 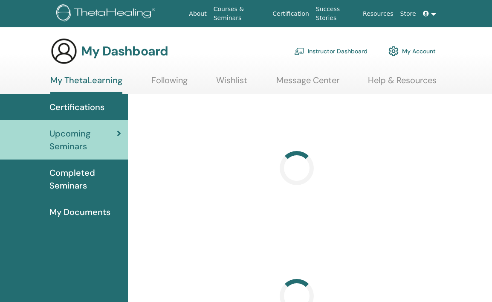 What do you see at coordinates (331, 51) in the screenshot?
I see `a: Instructor Dashboard` at bounding box center [331, 51].